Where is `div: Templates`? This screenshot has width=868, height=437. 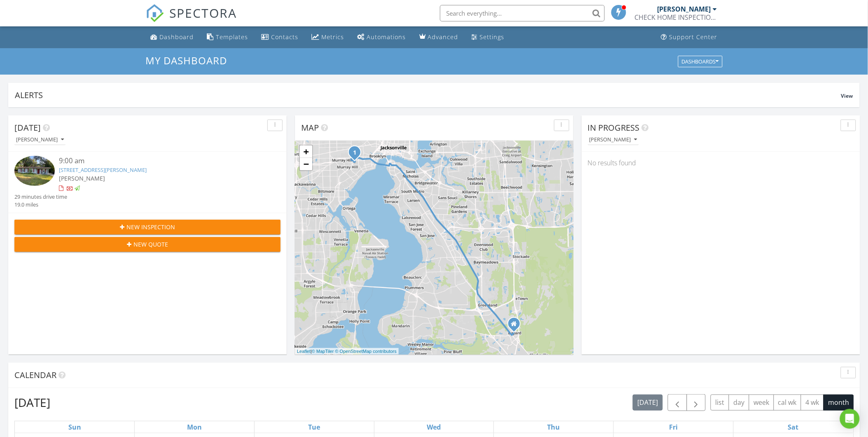
div: Templates is located at coordinates (233, 37).